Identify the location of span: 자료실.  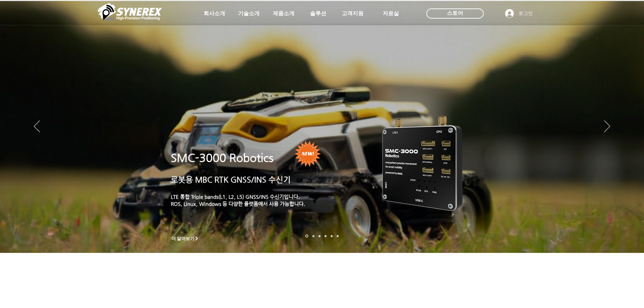
(391, 13).